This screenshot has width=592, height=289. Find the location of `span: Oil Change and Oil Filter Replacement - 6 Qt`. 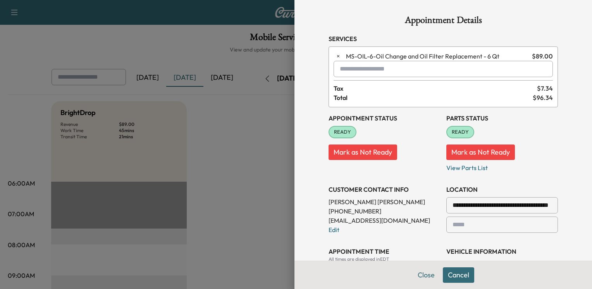

span: Oil Change and Oil Filter Replacement - 6 Qt is located at coordinates (437, 56).